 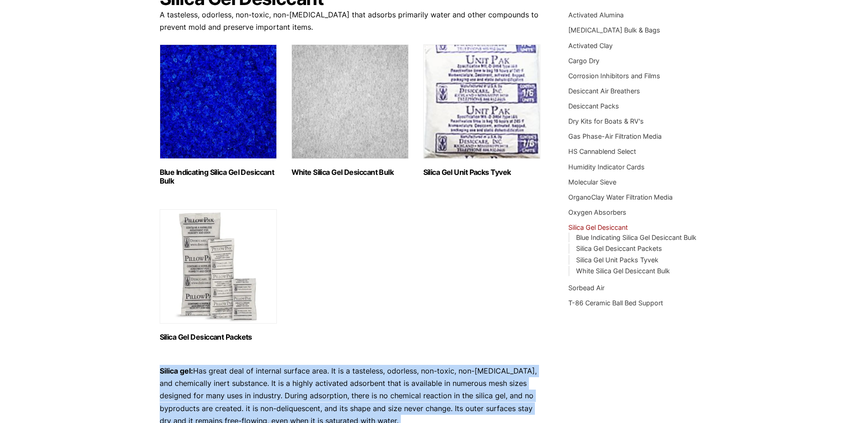 I want to click on a: Visit product category White Silica Gel Desiccant Bulk, so click(x=350, y=110).